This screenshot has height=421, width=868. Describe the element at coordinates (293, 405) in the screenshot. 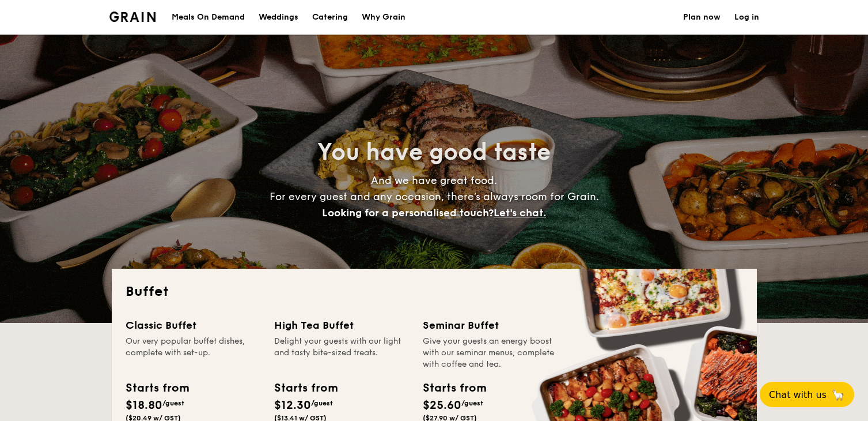

I see `span: $12.30` at that location.